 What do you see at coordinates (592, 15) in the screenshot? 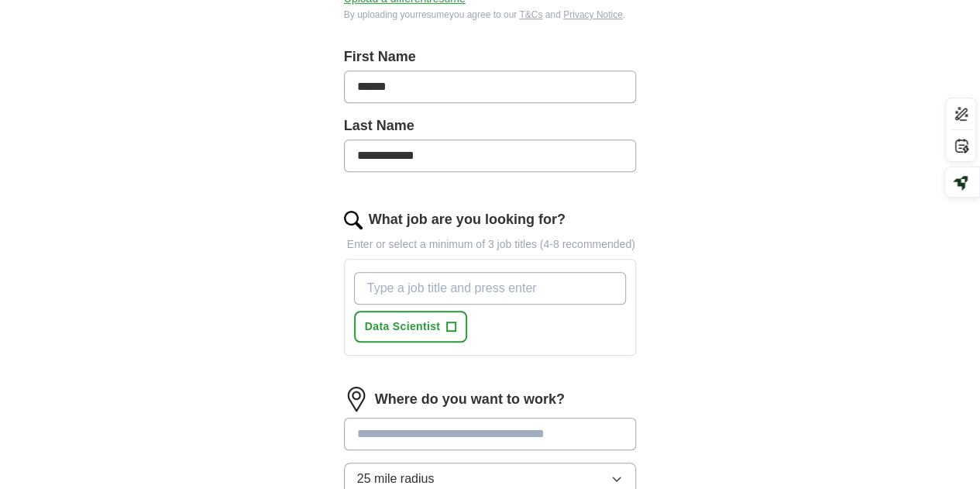
I see `a: Privacy Notice` at bounding box center [592, 15].